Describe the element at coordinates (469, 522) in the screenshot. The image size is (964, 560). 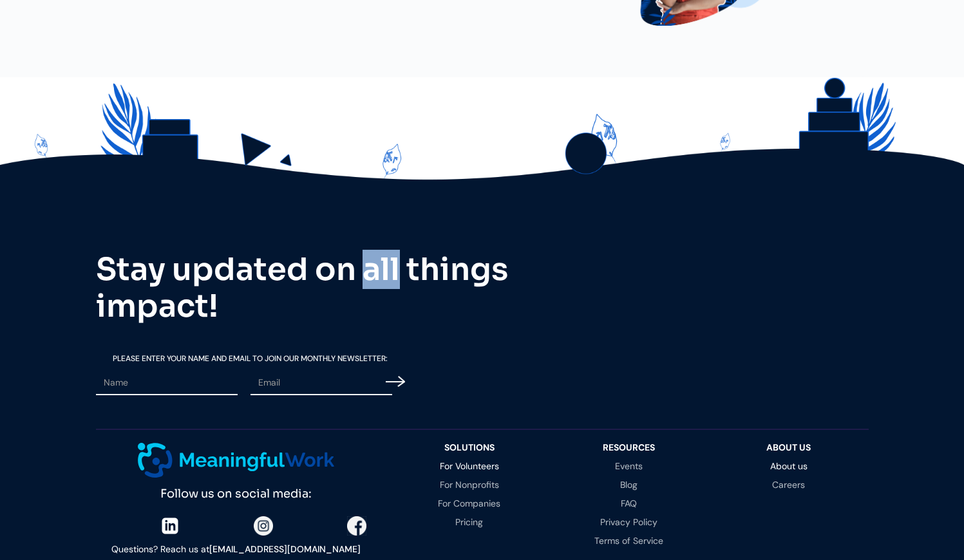
I see `a: Pricing` at that location.